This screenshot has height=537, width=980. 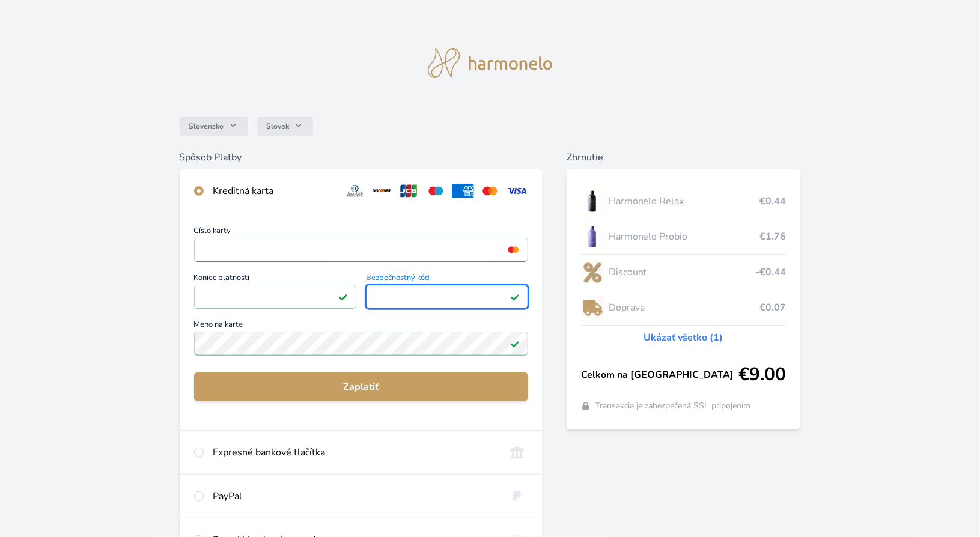 What do you see at coordinates (361, 344) in the screenshot?
I see `input: Meno na kartePole je platné` at bounding box center [361, 344].